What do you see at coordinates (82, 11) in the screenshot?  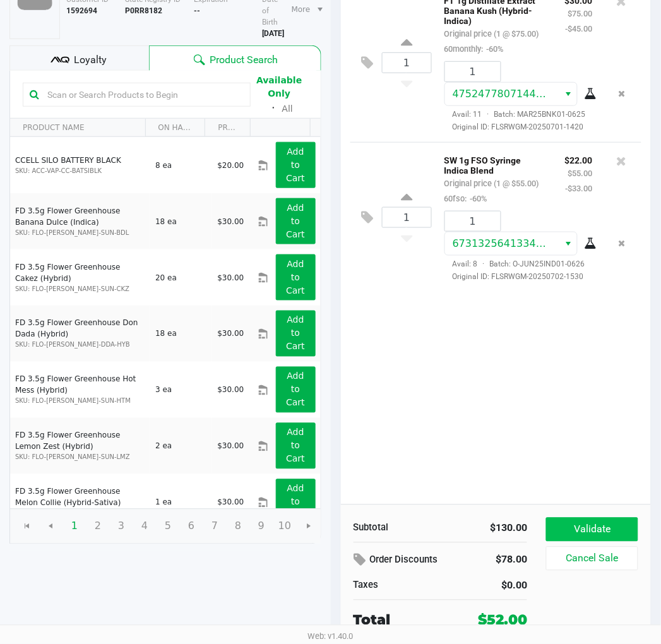 I see `b: 1592694` at bounding box center [82, 11].